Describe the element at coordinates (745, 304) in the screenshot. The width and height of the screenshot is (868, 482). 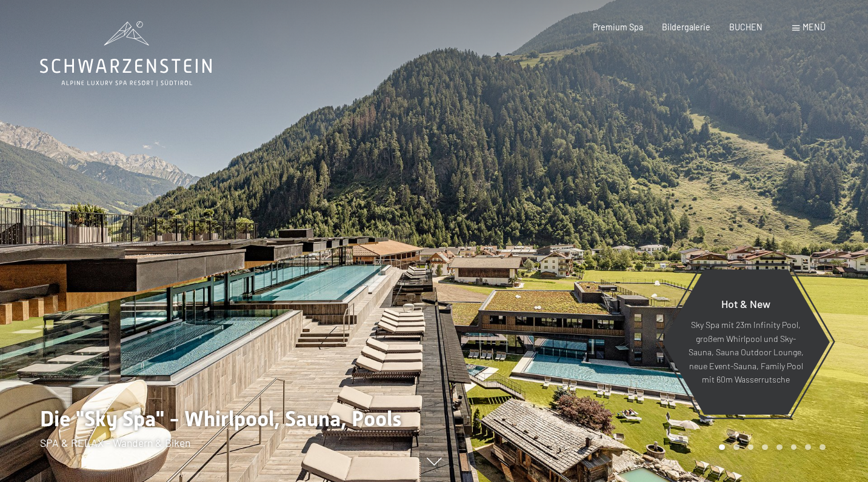
I see `span: Hot & New` at that location.